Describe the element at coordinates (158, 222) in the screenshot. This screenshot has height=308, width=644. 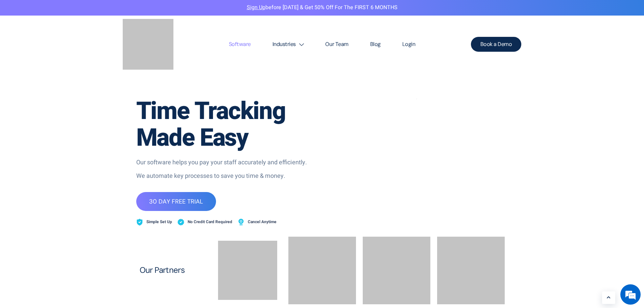
I see `span: Simple Set Up` at that location.